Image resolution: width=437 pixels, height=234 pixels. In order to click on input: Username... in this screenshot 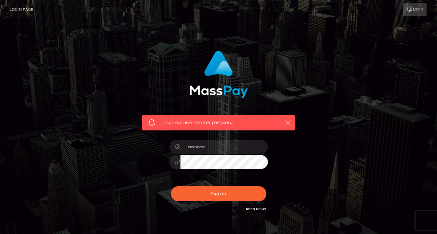, I will do `click(224, 147)`.